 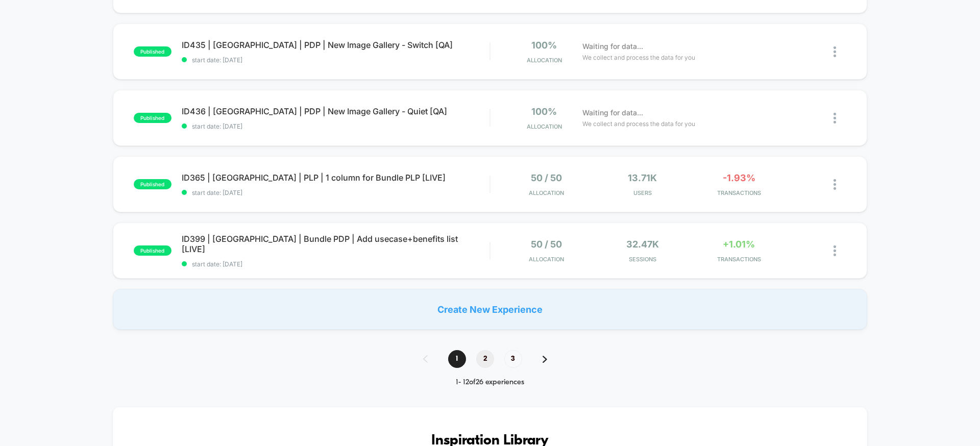 I want to click on span: 3, so click(x=513, y=359).